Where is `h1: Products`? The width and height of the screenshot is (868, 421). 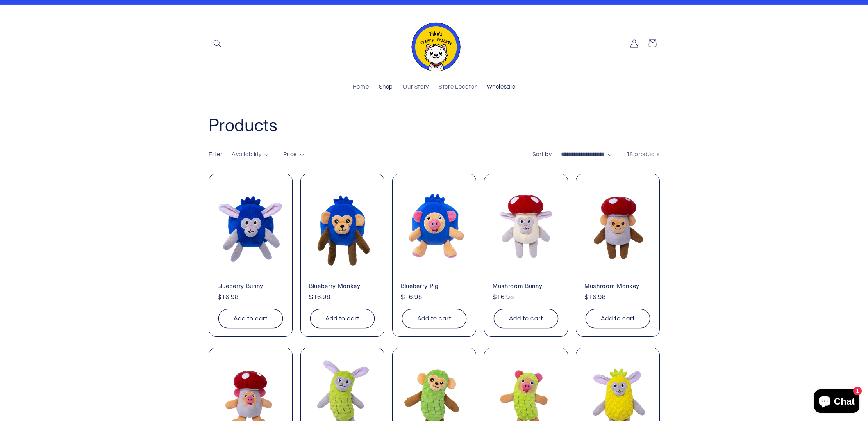 h1: Products is located at coordinates (434, 125).